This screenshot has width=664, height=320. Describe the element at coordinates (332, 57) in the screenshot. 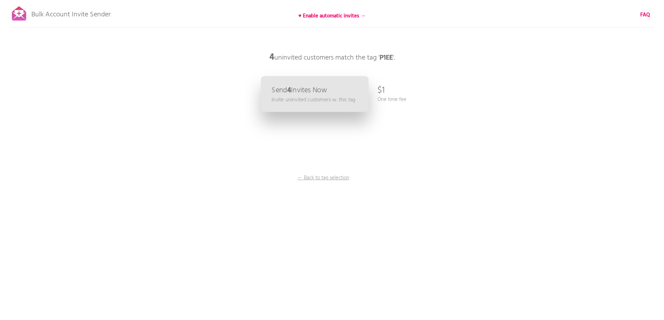

I see `p: uninvited customers match the tag ' '.` at that location.